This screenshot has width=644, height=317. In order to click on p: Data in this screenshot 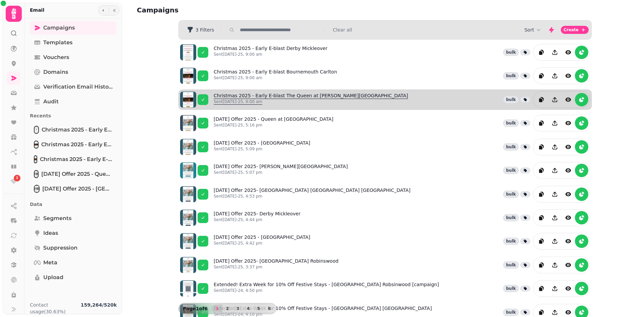, I will do `click(73, 205)`.